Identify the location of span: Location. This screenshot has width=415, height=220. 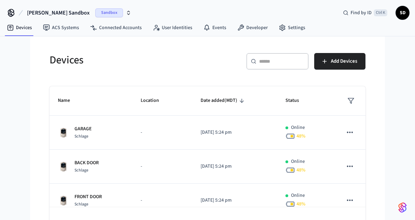
(154, 100).